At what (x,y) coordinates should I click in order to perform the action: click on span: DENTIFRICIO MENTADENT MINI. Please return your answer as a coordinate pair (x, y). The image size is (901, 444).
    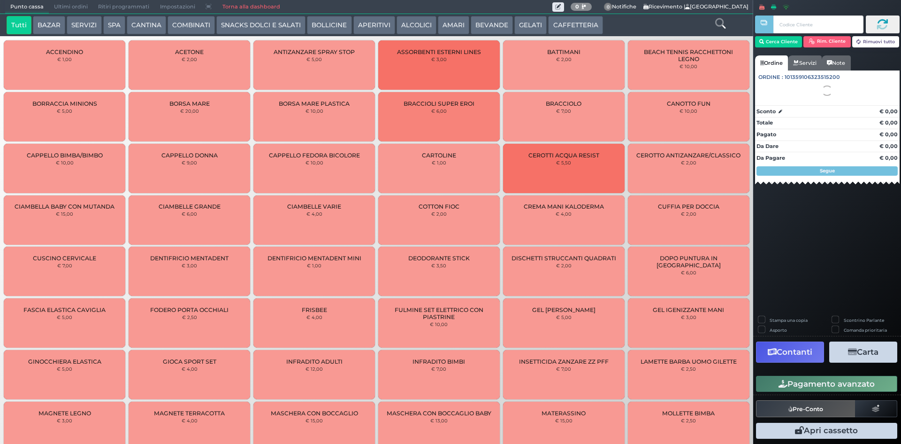
    Looking at the image, I should click on (315, 258).